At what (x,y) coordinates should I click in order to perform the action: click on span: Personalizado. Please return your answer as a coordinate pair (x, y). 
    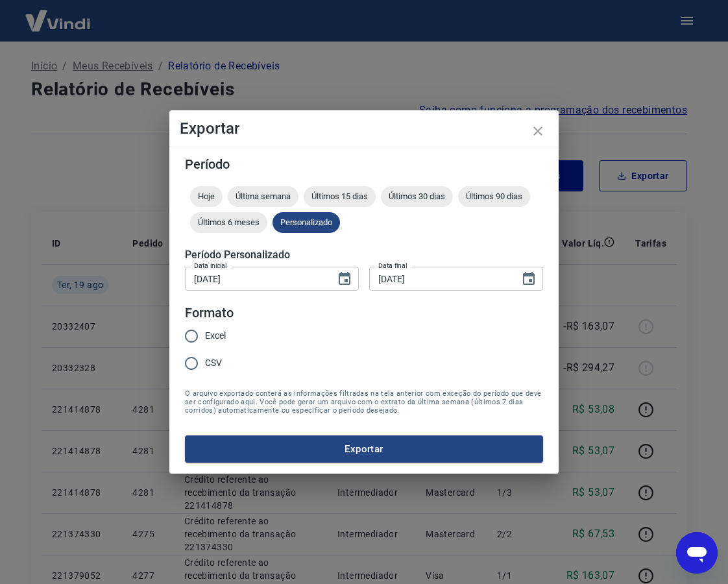
    Looking at the image, I should click on (306, 222).